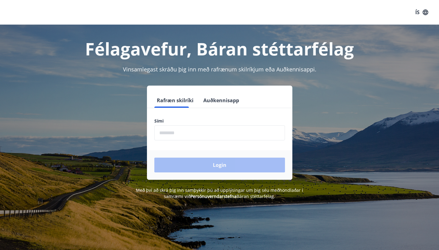  What do you see at coordinates (219, 193) in the screenshot?
I see `span: Með því að skrá þig inn samþykkir þú að upplýsingar um þig séu meðhöndlaðar í samræmi við Báran s...` at bounding box center [219, 193].